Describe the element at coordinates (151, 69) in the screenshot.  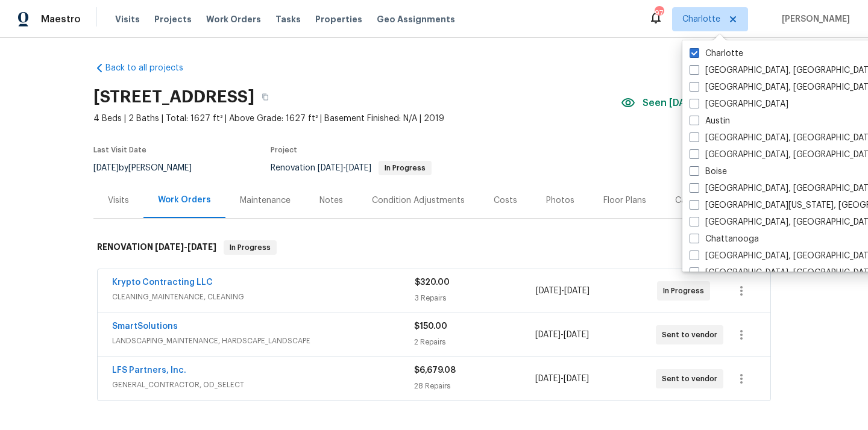
I see `a: Back to all projects` at that location.